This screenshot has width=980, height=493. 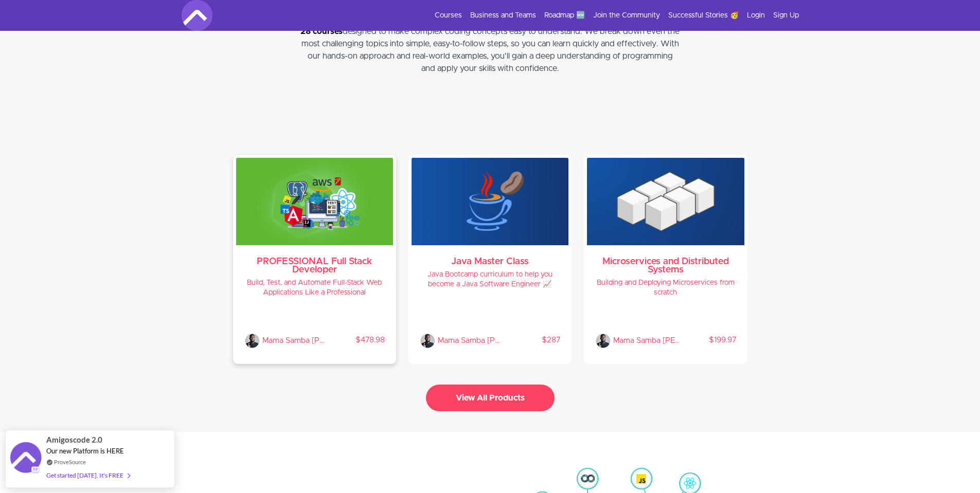 What do you see at coordinates (85, 451) in the screenshot?
I see `span: Our new Platform is HERE` at bounding box center [85, 451].